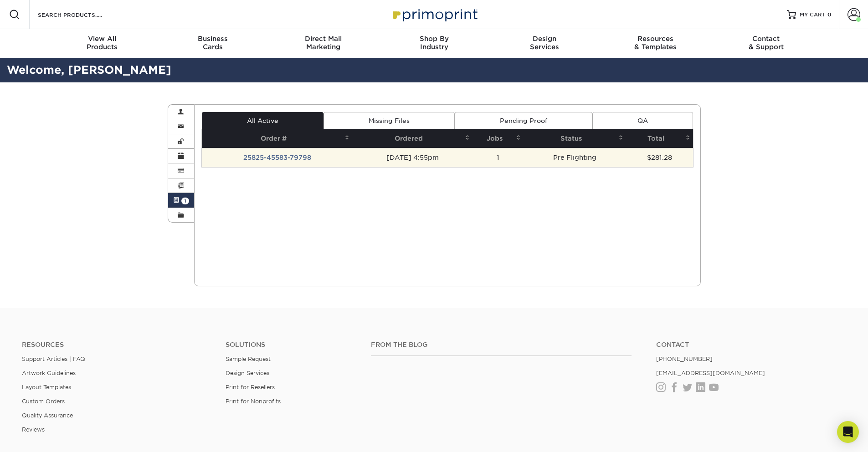 This screenshot has height=452, width=868. Describe the element at coordinates (434, 43) in the screenshot. I see `div: Industry` at that location.